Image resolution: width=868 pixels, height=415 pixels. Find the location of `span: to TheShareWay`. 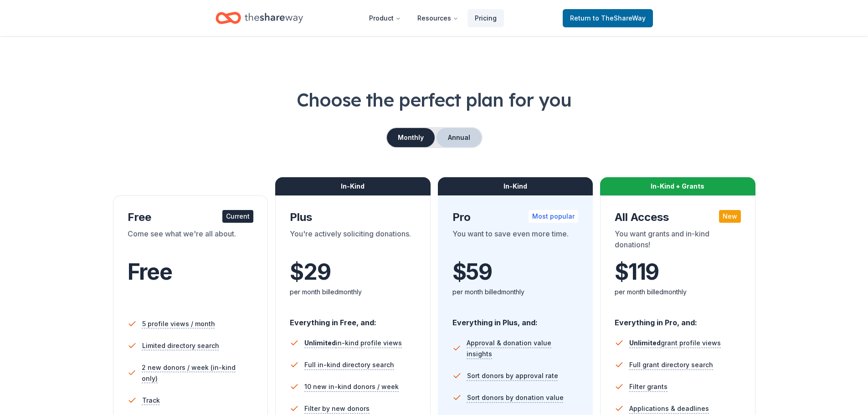

span: to TheShareWay is located at coordinates (619, 17).